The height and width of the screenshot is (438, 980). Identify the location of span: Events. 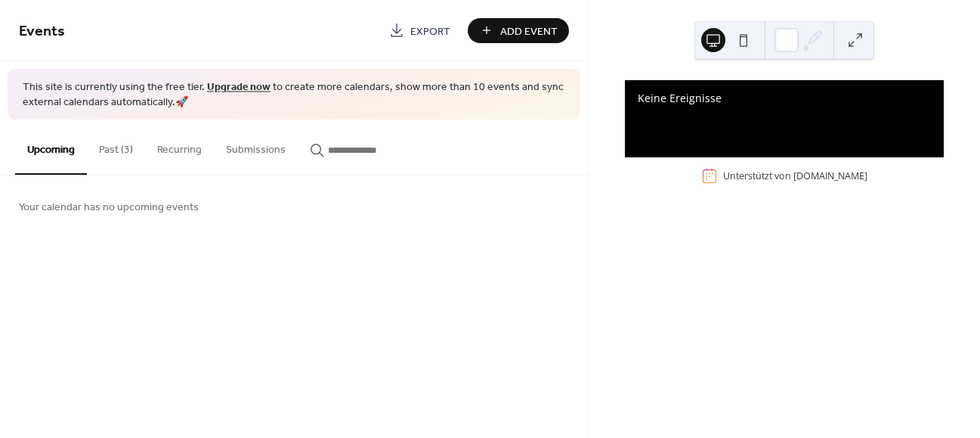
(42, 31).